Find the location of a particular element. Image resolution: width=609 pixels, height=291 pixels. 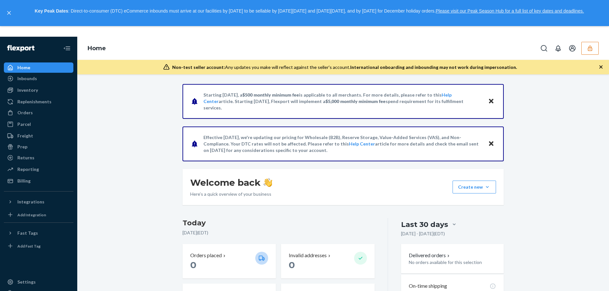

h1: Welcome back is located at coordinates (231, 183).